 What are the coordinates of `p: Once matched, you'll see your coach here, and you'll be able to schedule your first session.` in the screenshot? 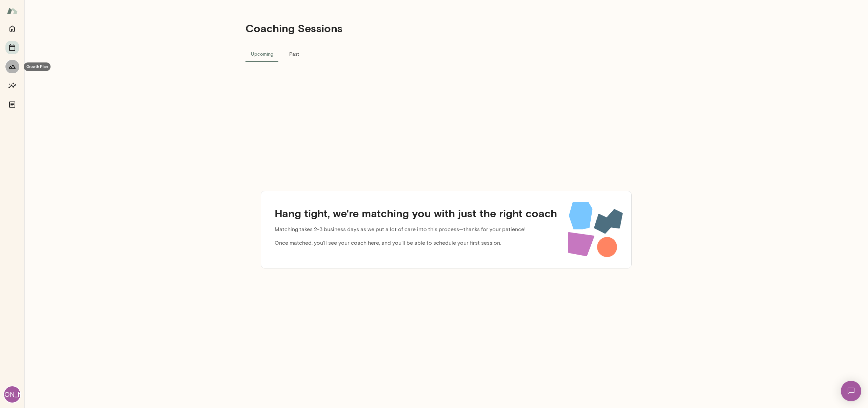 It's located at (416, 243).